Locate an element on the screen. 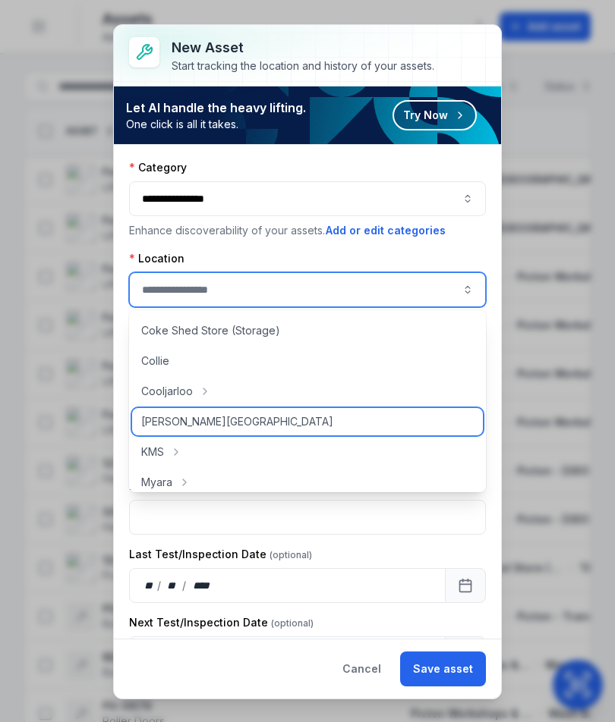 This screenshot has height=722, width=615. span: Myara is located at coordinates (156, 483).